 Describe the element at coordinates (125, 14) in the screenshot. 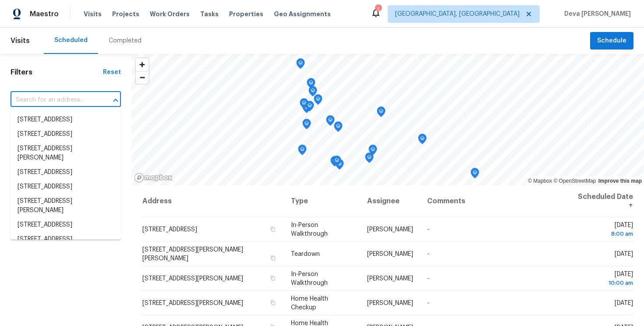

I see `span: Projects` at that location.